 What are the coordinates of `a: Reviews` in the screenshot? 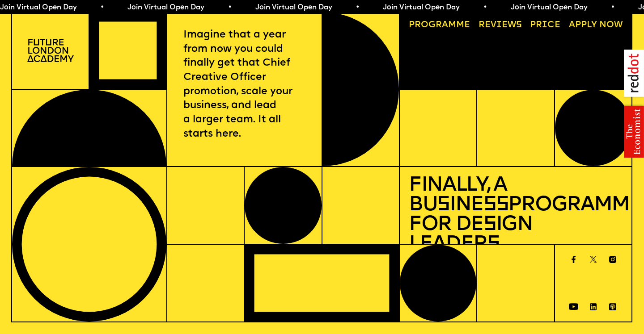 It's located at (499, 26).